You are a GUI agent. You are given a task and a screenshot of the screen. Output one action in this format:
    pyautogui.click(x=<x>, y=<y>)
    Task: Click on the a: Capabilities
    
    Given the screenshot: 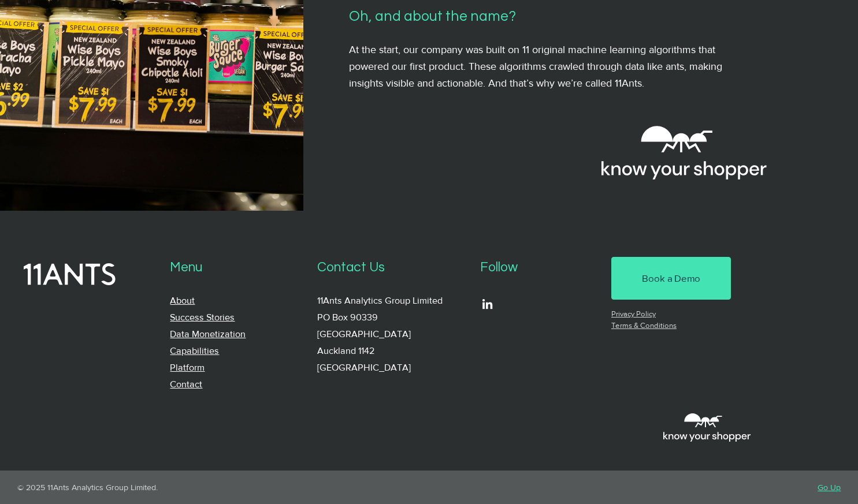 What is the action you would take?
    pyautogui.click(x=194, y=350)
    